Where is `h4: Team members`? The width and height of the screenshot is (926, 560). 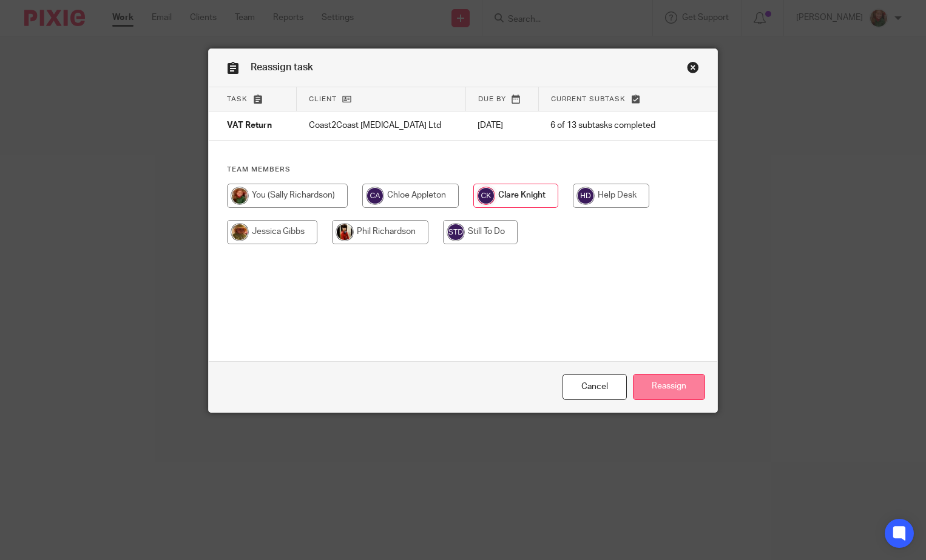
h4: Team members is located at coordinates (462, 170).